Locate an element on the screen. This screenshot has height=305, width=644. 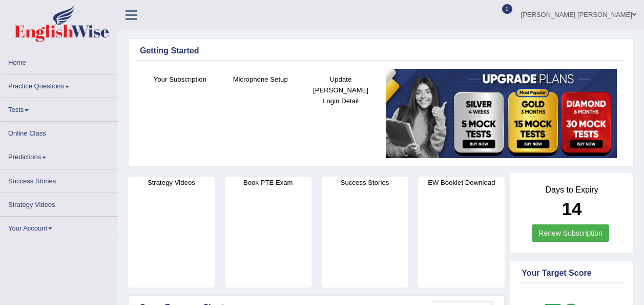
h4: Your Subscription is located at coordinates (180, 79).